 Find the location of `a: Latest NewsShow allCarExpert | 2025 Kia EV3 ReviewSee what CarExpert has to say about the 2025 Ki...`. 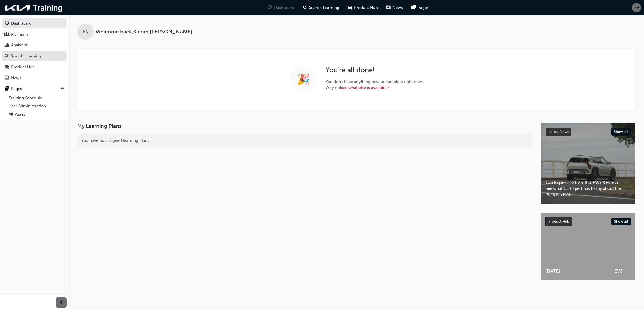

a: Latest NewsShow allCarExpert | 2025 Kia EV3 ReviewSee what CarExpert has to say about the 2025 Ki... is located at coordinates (588, 164).